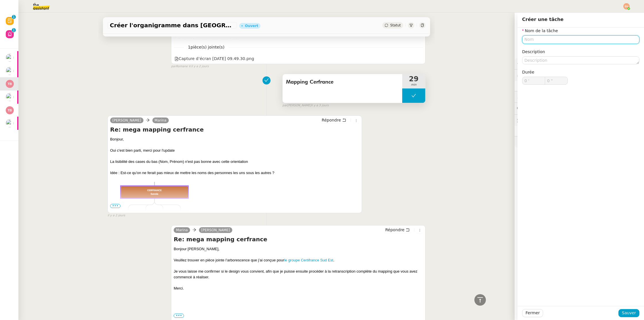  I want to click on div: Ouvert, so click(252, 26).